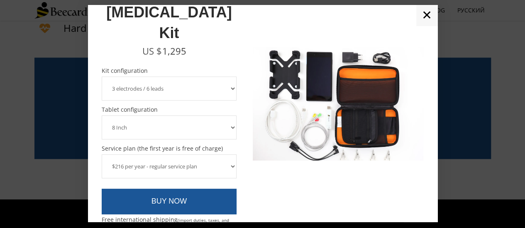  What do you see at coordinates (169, 149) in the screenshot?
I see `span: Service plan (the first year is free of charge)` at bounding box center [169, 149].